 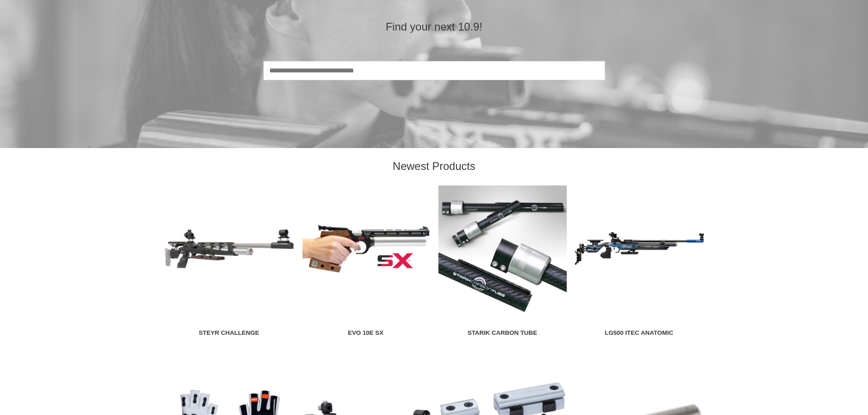 What do you see at coordinates (639, 262) in the screenshot?
I see `a: LG500 itec Anatomic LG500 itec Anatomic` at bounding box center [639, 262].